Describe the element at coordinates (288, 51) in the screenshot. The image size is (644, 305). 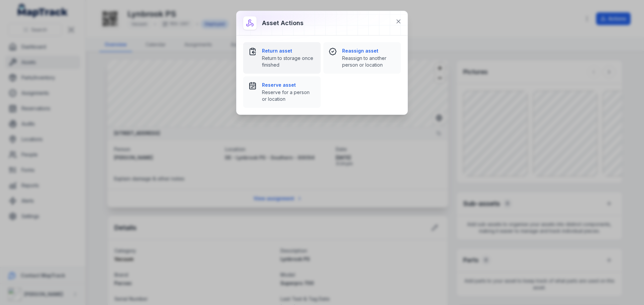
I see `strong: Return asset` at that location.